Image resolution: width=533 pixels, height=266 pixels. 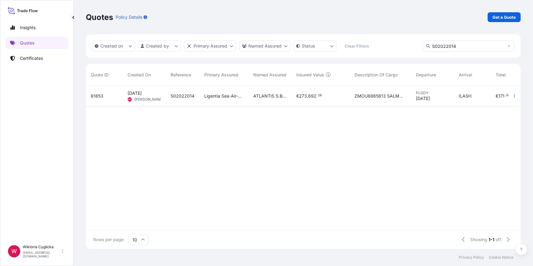 I want to click on span: Departure, so click(x=426, y=75).